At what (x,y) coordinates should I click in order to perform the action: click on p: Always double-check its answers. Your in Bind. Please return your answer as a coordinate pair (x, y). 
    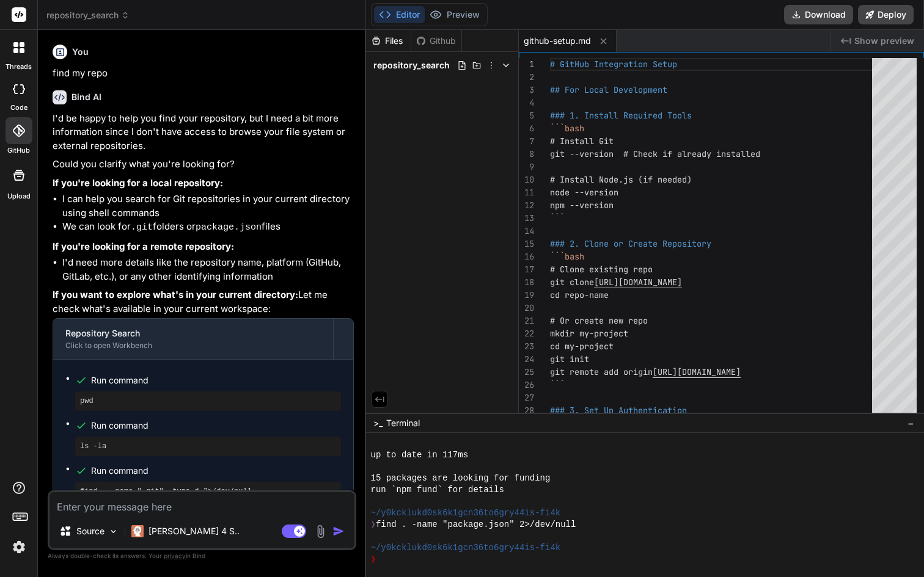
    Looking at the image, I should click on (201, 556).